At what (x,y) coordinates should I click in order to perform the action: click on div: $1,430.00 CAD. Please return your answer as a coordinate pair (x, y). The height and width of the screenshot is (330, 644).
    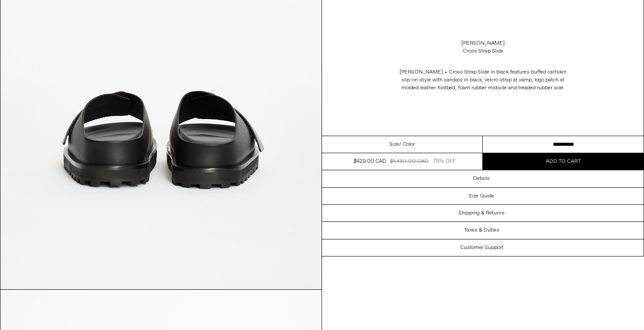
    Looking at the image, I should click on (409, 162).